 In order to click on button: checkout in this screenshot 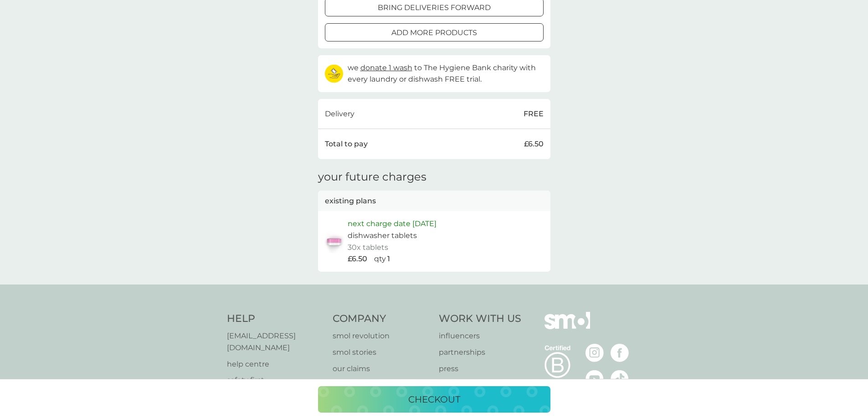, I will do `click(434, 399)`.